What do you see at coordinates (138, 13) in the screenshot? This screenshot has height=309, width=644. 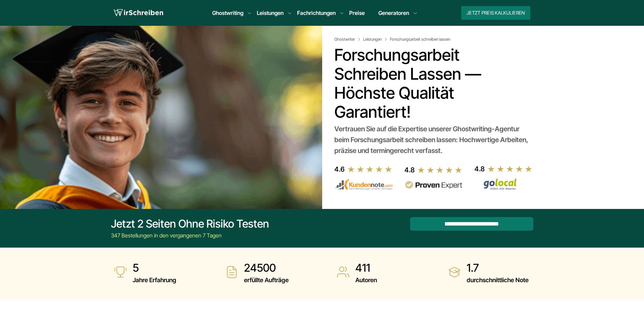 I see `img: logo wirschreiben` at bounding box center [138, 13].